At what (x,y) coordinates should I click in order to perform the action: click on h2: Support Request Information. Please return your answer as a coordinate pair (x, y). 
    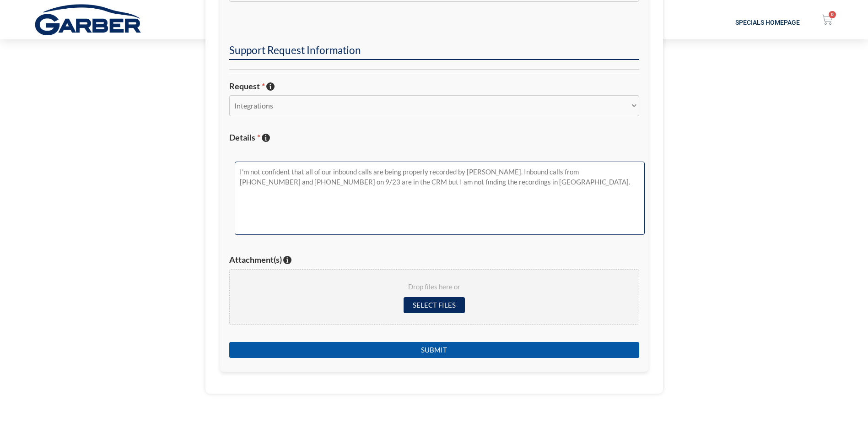
    Looking at the image, I should click on (435, 52).